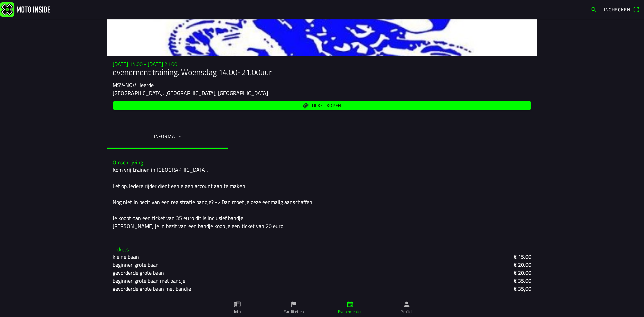  I want to click on h3: Omschrijving, so click(322, 162).